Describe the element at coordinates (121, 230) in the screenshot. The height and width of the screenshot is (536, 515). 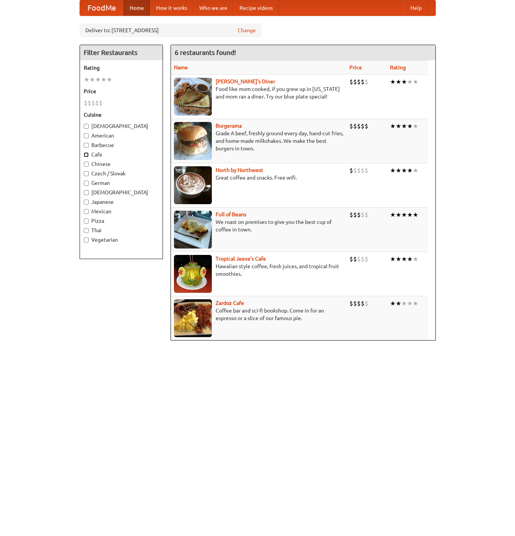
I see `label: Thai` at that location.